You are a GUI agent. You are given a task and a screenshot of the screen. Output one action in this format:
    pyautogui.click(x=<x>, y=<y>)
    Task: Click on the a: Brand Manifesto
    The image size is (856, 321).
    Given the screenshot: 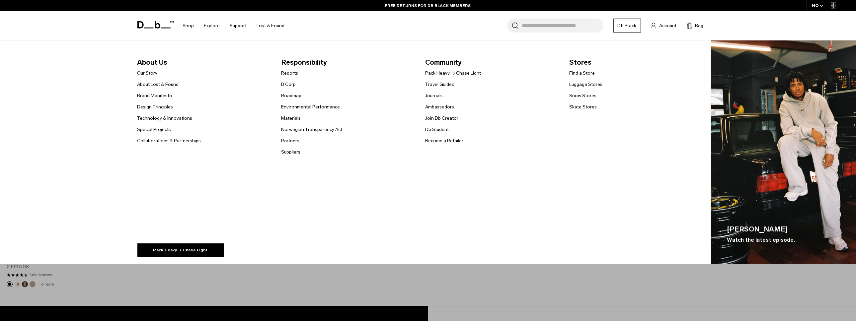 What is the action you would take?
    pyautogui.click(x=155, y=96)
    